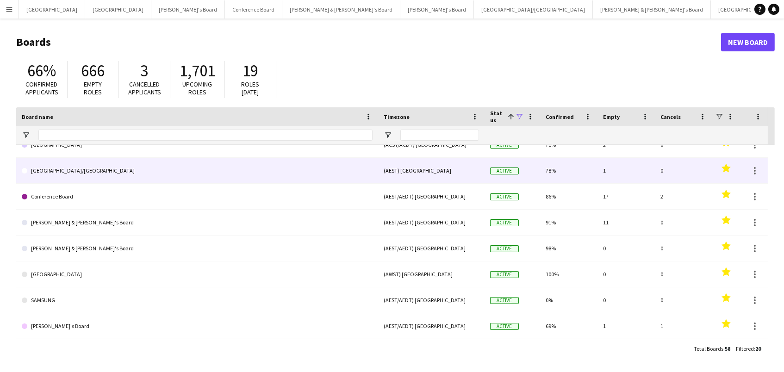 The image size is (784, 372). I want to click on button: Conference Board, so click(254, 9).